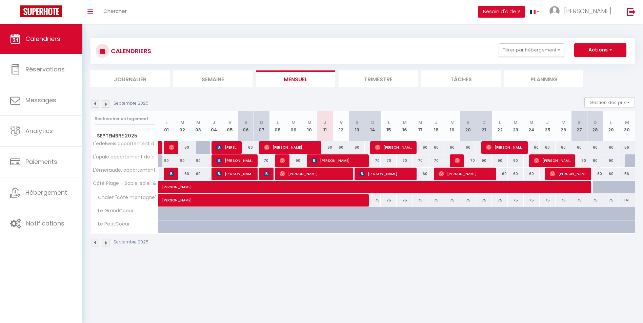 The width and height of the screenshot is (643, 323). Describe the element at coordinates (126, 144) in the screenshot. I see `span: L'edelweis appartement de charme à bourg d'oisans` at that location.